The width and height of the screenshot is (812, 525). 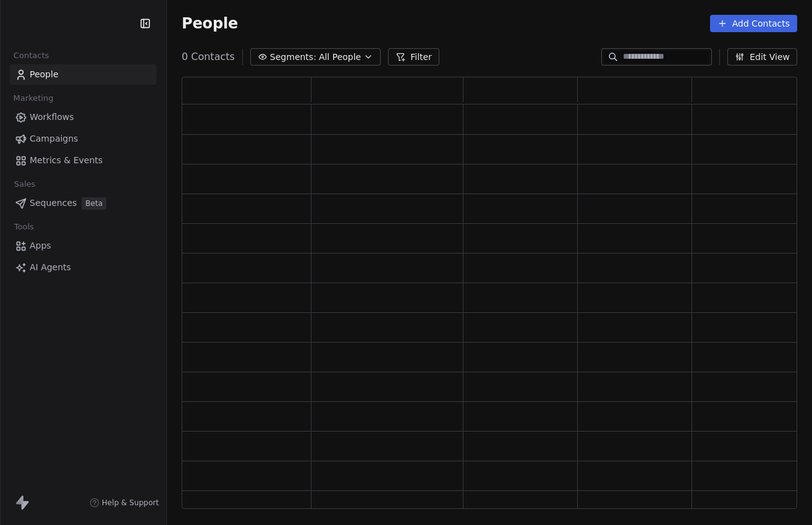 What do you see at coordinates (25, 185) in the screenshot?
I see `span: Sales` at bounding box center [25, 185].